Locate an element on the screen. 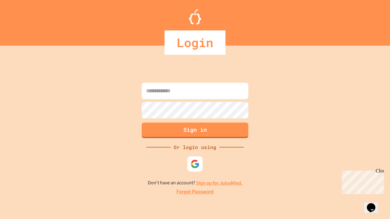 This screenshot has width=390, height=219. img: Logo.svg is located at coordinates (195, 17).